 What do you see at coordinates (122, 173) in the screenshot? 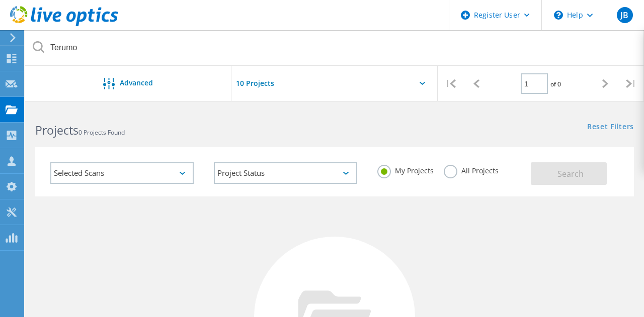
I see `div: Selected Scans` at bounding box center [122, 173].